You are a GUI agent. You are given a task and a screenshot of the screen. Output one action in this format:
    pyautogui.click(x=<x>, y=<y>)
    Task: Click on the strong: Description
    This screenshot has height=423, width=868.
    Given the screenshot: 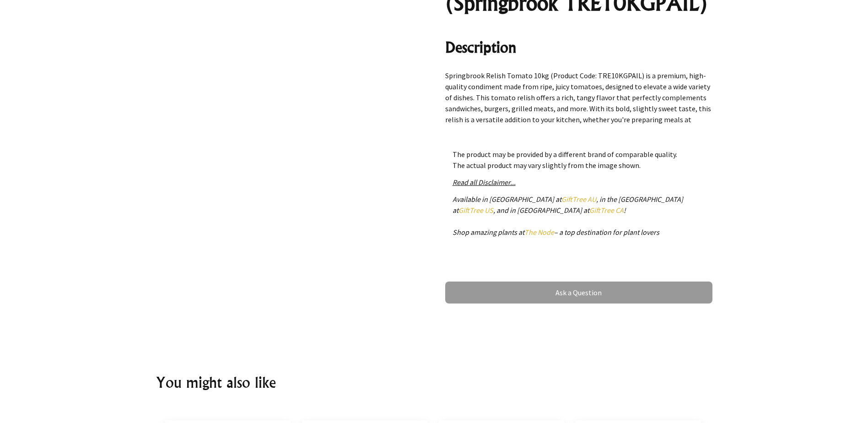 What is the action you would take?
    pyautogui.click(x=480, y=47)
    